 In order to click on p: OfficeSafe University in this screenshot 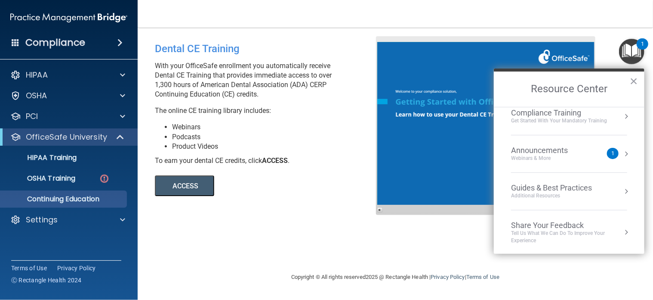, I will do `click(66, 137)`.